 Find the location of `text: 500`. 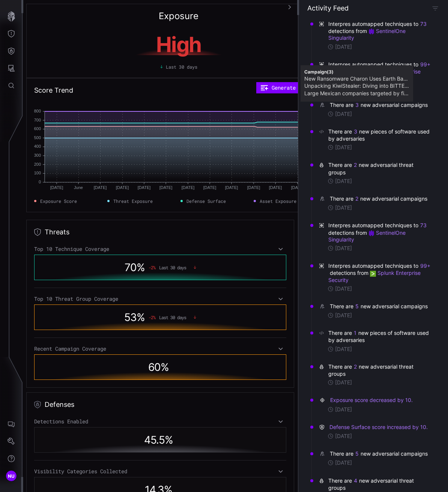

text: 500 is located at coordinates (37, 138).